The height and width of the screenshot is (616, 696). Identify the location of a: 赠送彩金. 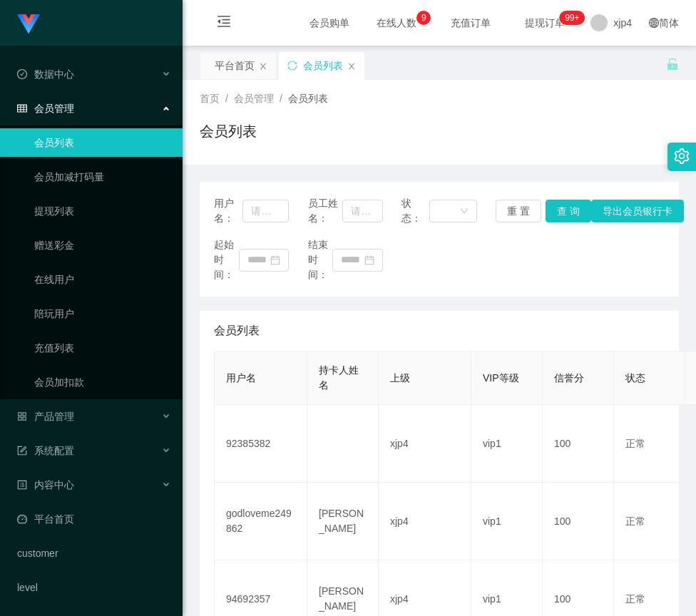
(103, 245).